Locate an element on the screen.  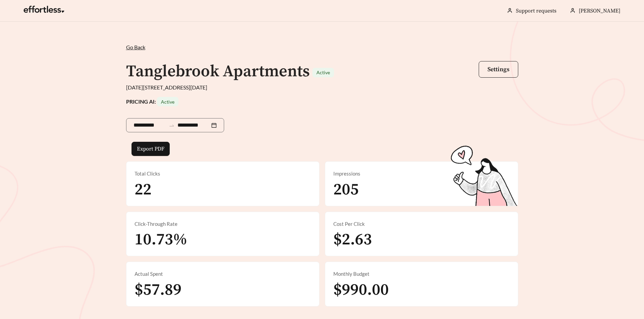
span: Settings is located at coordinates (498, 69).